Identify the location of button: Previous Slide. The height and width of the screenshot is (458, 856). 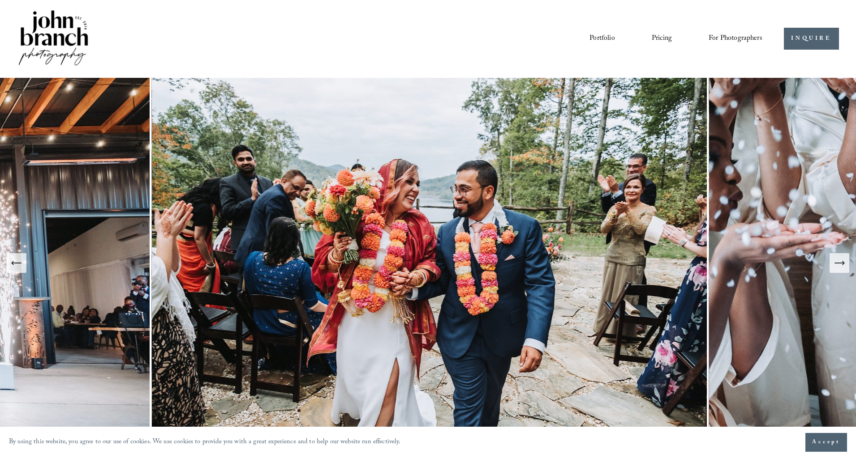
(17, 263).